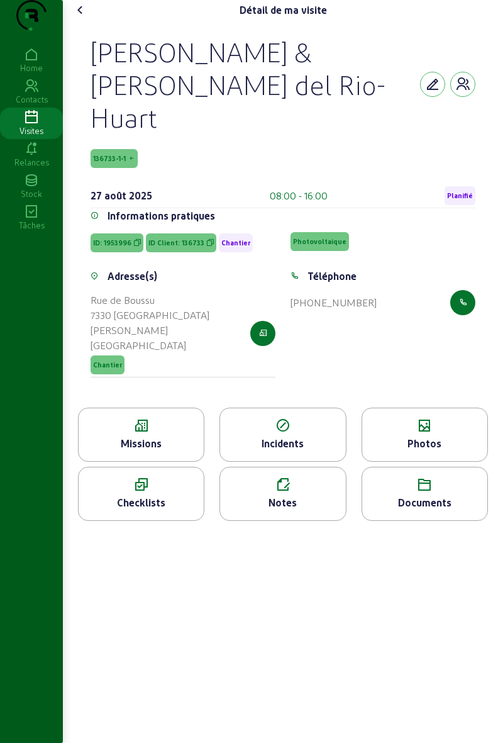 The image size is (503, 743). I want to click on span: 136733-1-1, so click(109, 159).